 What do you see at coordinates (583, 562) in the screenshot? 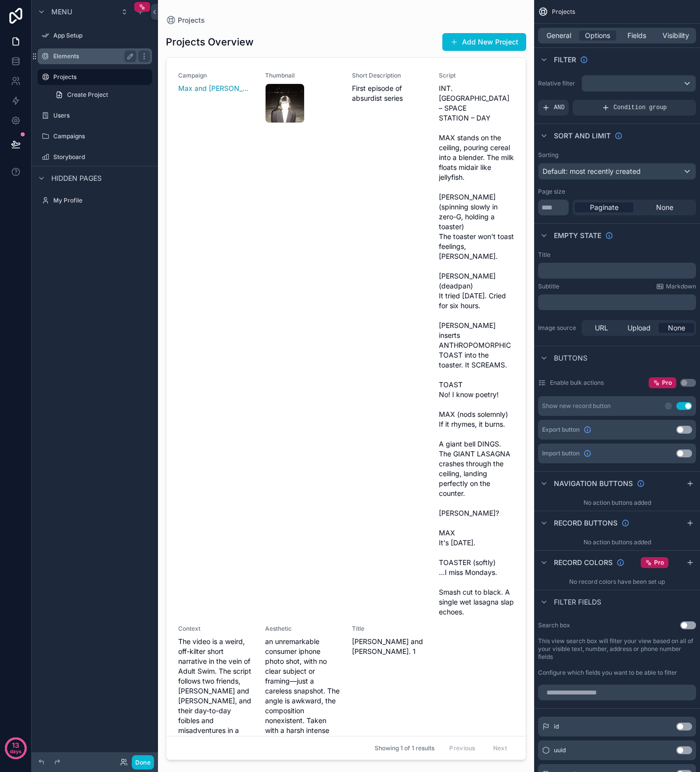
I see `span: Record colors` at bounding box center [583, 562].